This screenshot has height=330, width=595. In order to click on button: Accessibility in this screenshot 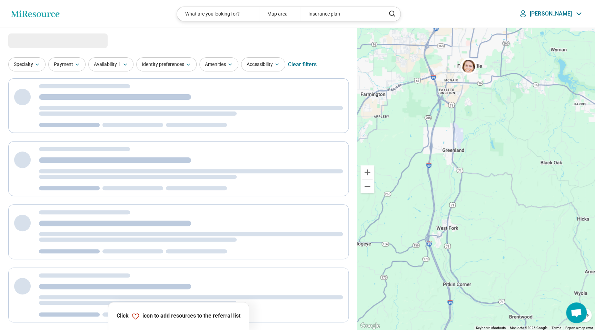, I will do `click(263, 64)`.